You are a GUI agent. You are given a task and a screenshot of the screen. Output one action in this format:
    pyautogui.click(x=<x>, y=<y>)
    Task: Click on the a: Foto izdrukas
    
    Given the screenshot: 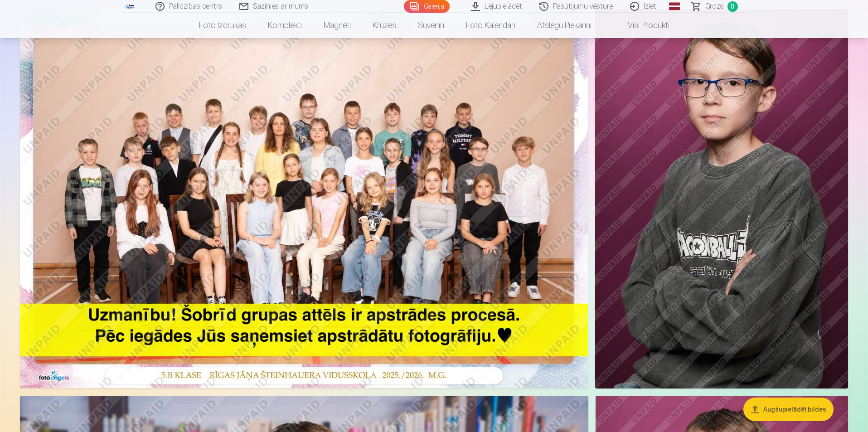 What is the action you would take?
    pyautogui.click(x=223, y=25)
    